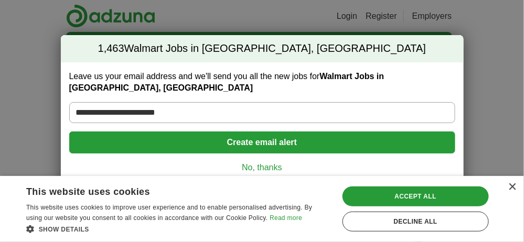 This screenshot has height=242, width=524. Describe the element at coordinates (111, 49) in the screenshot. I see `span: 1,463` at that location.